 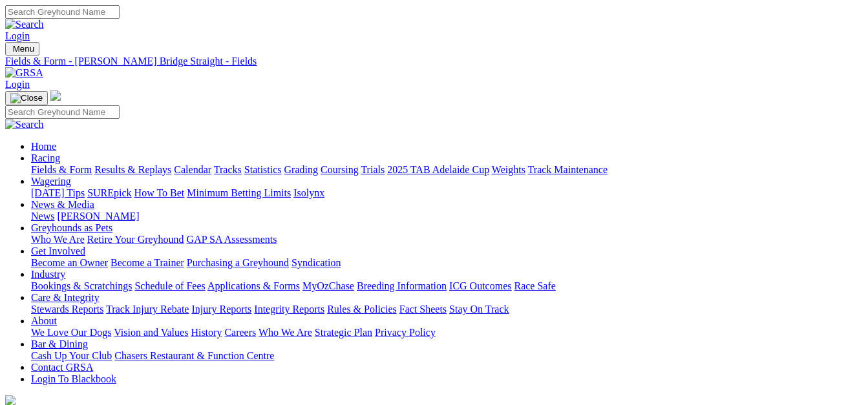 I want to click on div: Care & Integrity, so click(x=446, y=309).